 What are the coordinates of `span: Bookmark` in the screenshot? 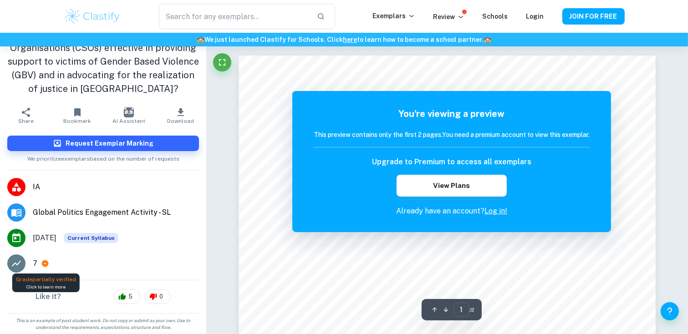 It's located at (77, 121).